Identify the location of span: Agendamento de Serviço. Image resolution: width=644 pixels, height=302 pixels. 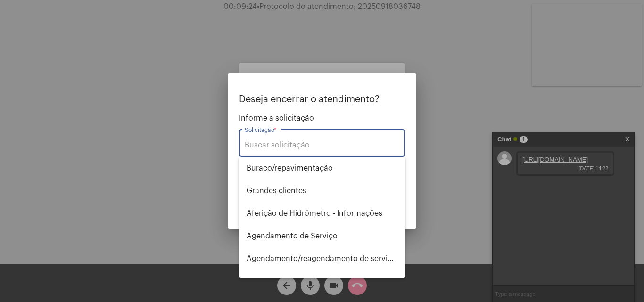
(322, 236).